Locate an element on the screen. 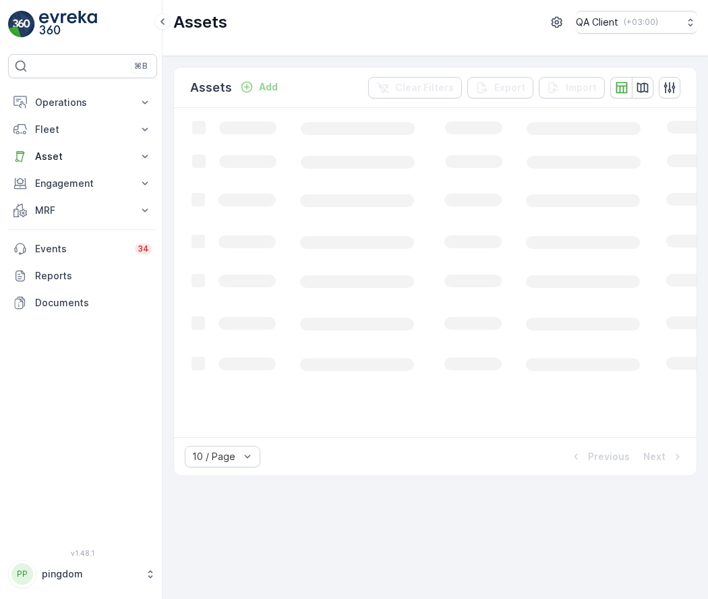 The height and width of the screenshot is (599, 708). img: logo is located at coordinates (22, 24).